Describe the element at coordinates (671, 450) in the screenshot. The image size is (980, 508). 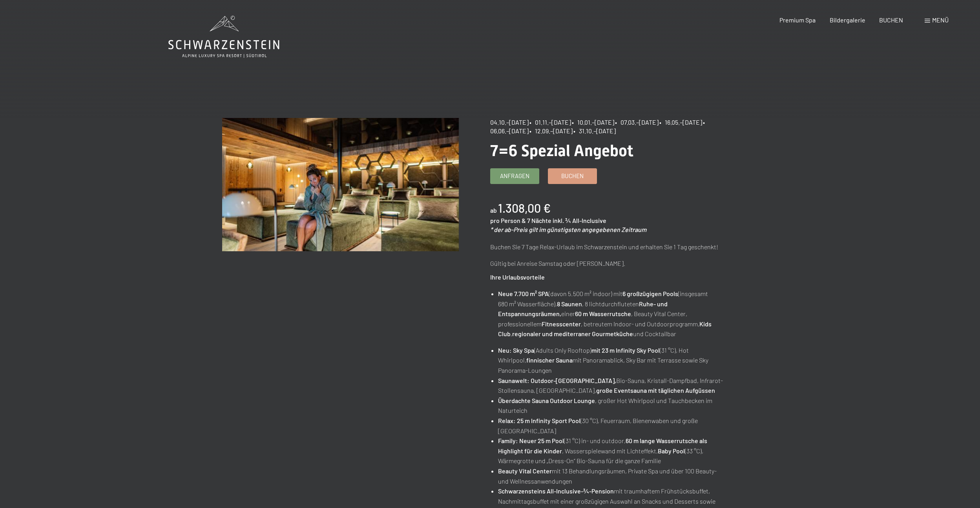
I see `strong: Baby Pool` at that location.